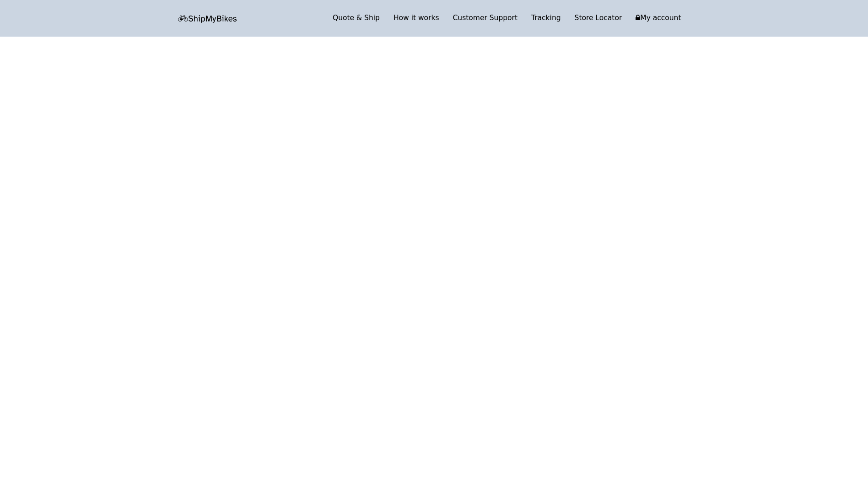 The height and width of the screenshot is (478, 868). Describe the element at coordinates (416, 19) in the screenshot. I see `a: How it works` at that location.